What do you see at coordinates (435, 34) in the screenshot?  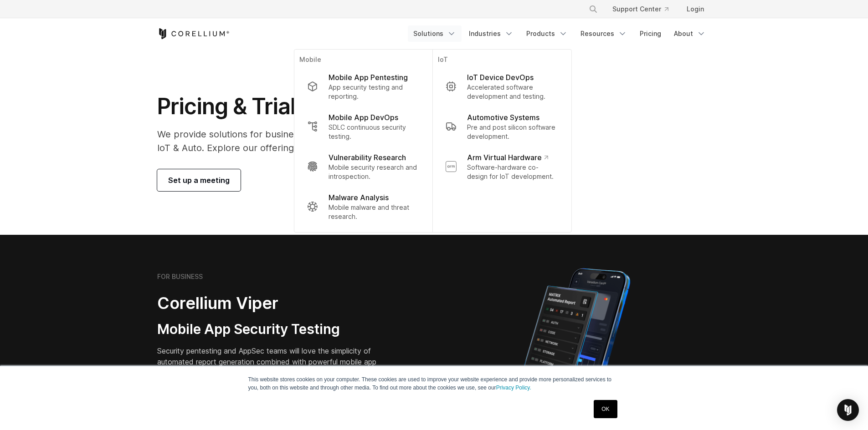 I see `a: Solutions` at bounding box center [435, 34].